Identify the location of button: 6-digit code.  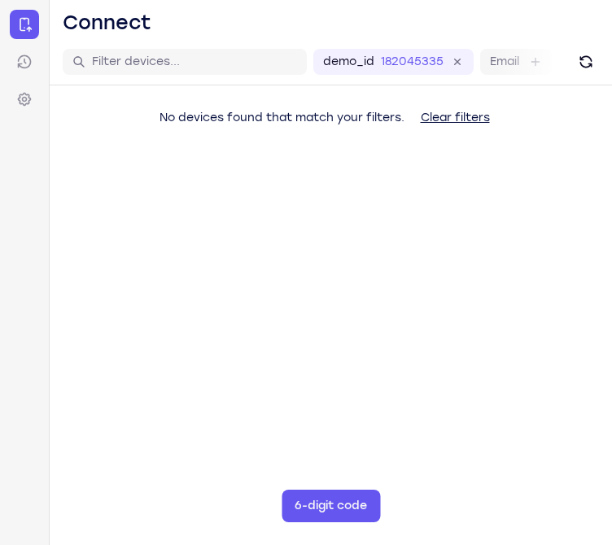
(330, 506).